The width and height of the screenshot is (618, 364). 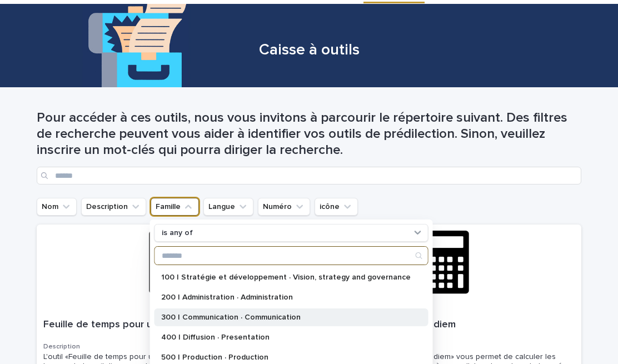 What do you see at coordinates (286, 317) in the screenshot?
I see `p: 300 | Communication · Communication` at bounding box center [286, 317].